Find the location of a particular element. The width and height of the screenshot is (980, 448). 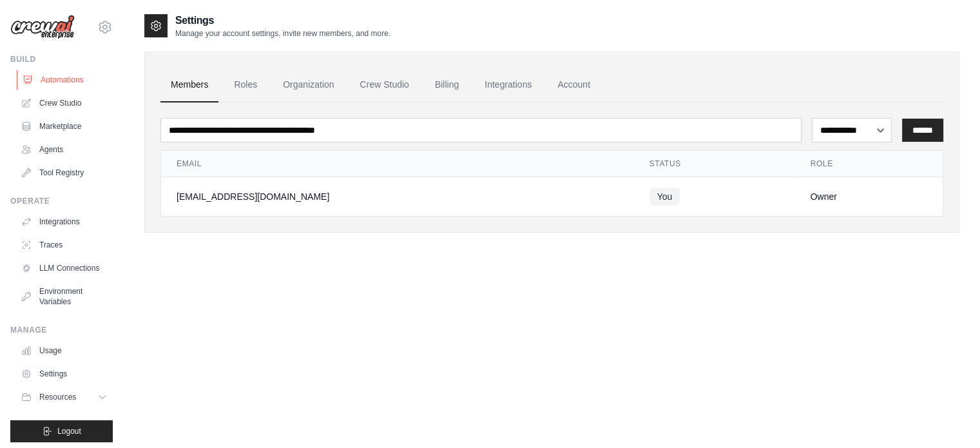

div: Manage is located at coordinates (61, 329).